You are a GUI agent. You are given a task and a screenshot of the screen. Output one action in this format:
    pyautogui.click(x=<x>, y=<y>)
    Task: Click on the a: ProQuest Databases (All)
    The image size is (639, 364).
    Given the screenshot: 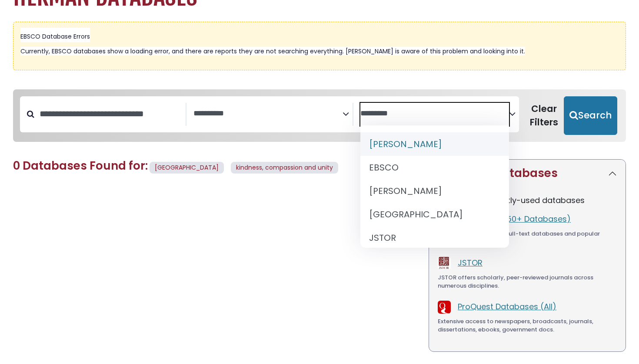 What is the action you would take?
    pyautogui.click(x=507, y=306)
    